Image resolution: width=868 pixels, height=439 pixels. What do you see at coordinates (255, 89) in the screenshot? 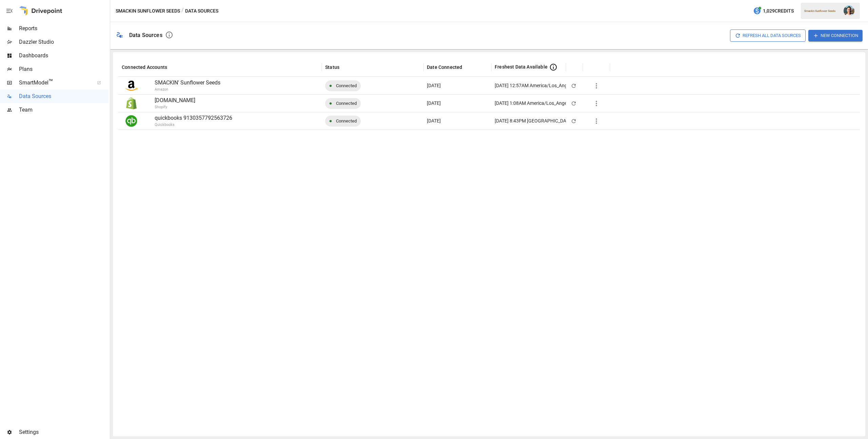
I see `p: Amazon` at bounding box center [255, 89].